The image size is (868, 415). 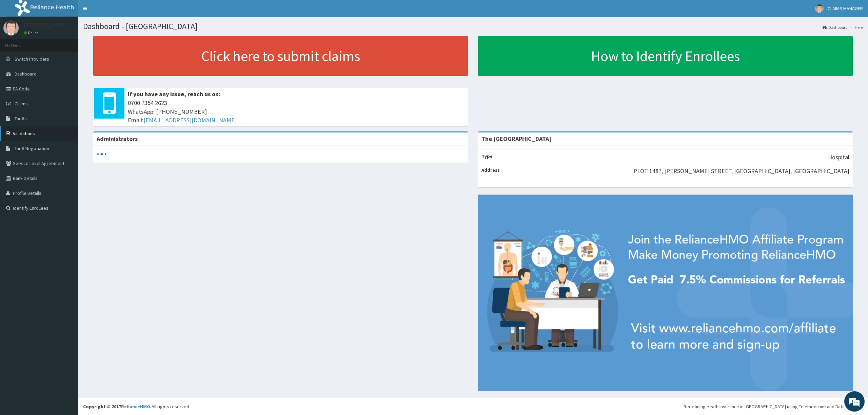 What do you see at coordinates (835, 27) in the screenshot?
I see `a: Dashboard` at bounding box center [835, 27].